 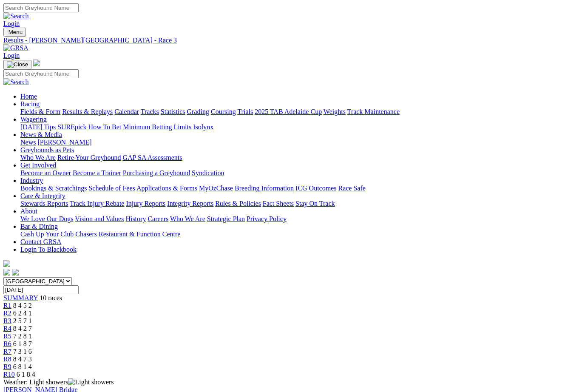 What do you see at coordinates (11, 23) in the screenshot?
I see `a: Login` at bounding box center [11, 23].